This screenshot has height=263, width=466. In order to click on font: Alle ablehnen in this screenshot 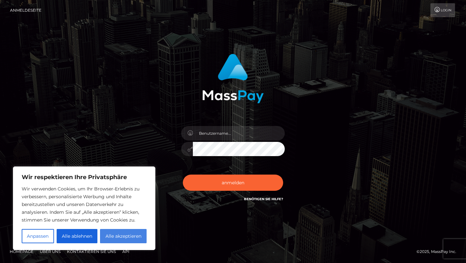, I will do `click(77, 236)`.